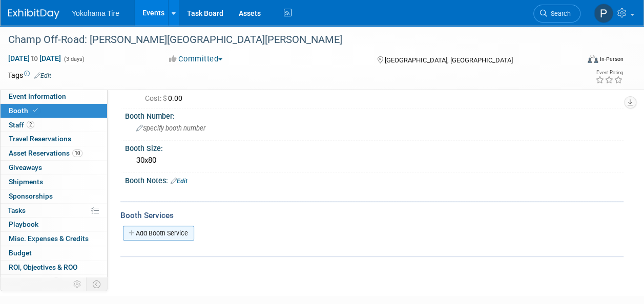  Describe the element at coordinates (54, 111) in the screenshot. I see `a: Booth` at that location.